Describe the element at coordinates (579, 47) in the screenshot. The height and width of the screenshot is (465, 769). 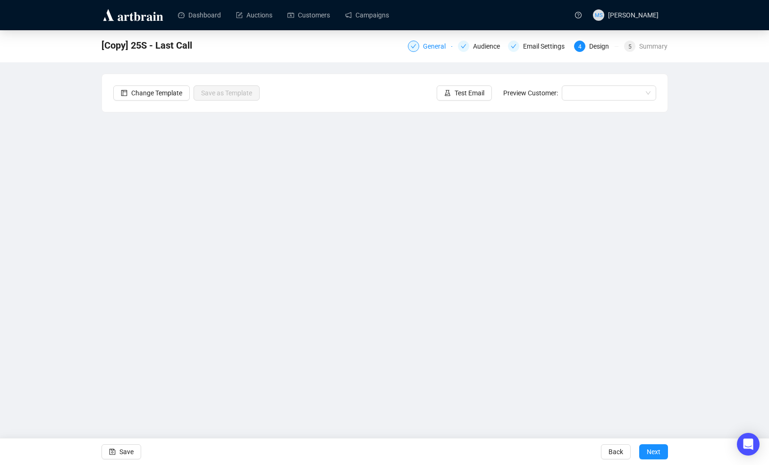
I see `span: 4` at that location.